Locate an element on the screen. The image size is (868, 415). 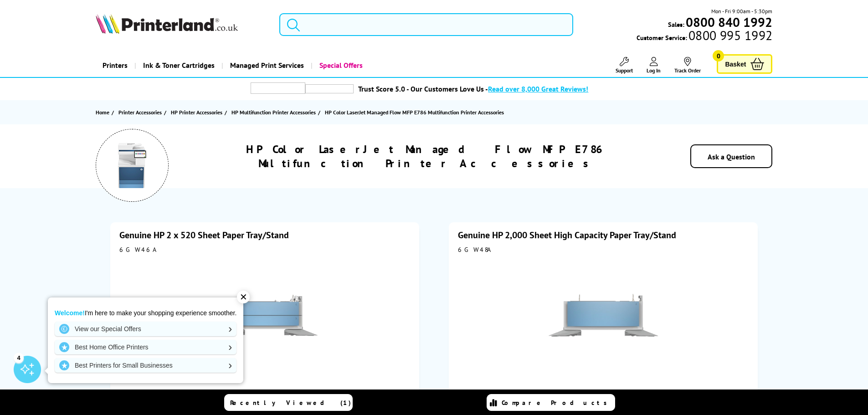
a: Printers is located at coordinates (115, 65).